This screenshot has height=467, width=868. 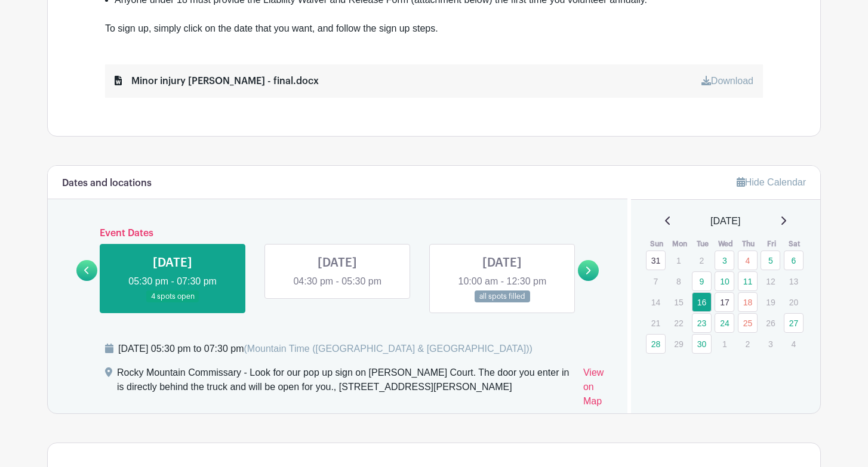 What do you see at coordinates (770, 323) in the screenshot?
I see `p: 26` at bounding box center [770, 323].